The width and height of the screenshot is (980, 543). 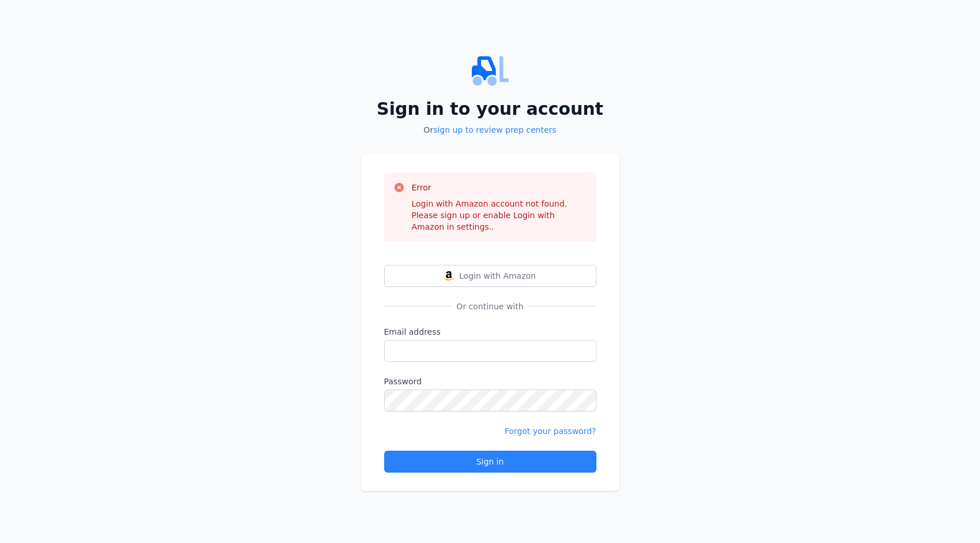 What do you see at coordinates (490, 462) in the screenshot?
I see `button: Sign in` at bounding box center [490, 462].